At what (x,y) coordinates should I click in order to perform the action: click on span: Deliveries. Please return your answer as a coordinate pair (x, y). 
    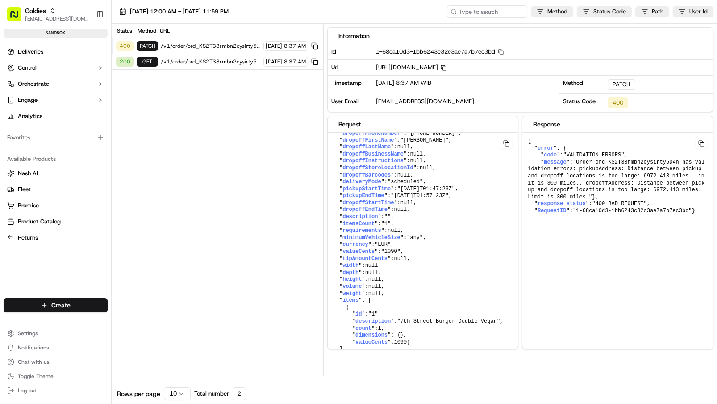
    Looking at the image, I should click on (30, 52).